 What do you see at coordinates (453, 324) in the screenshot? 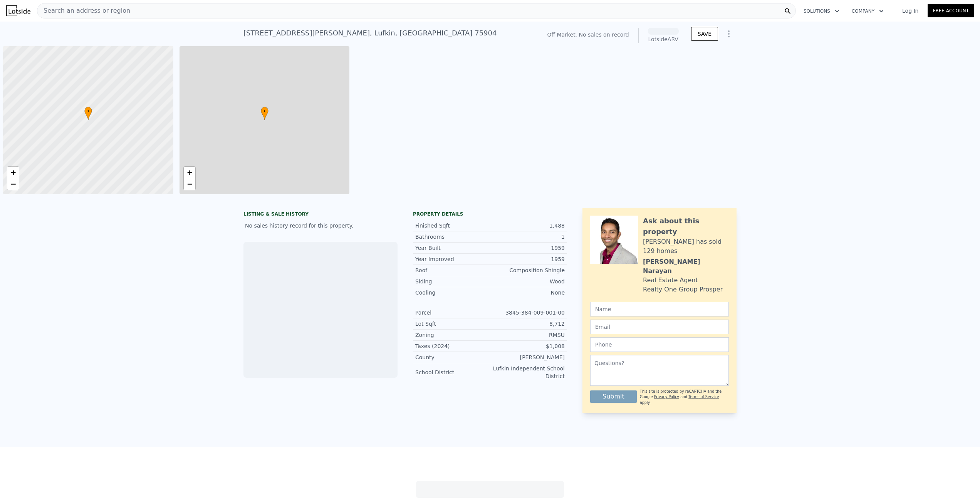
I see `div: Lot Sqft` at bounding box center [453, 324].